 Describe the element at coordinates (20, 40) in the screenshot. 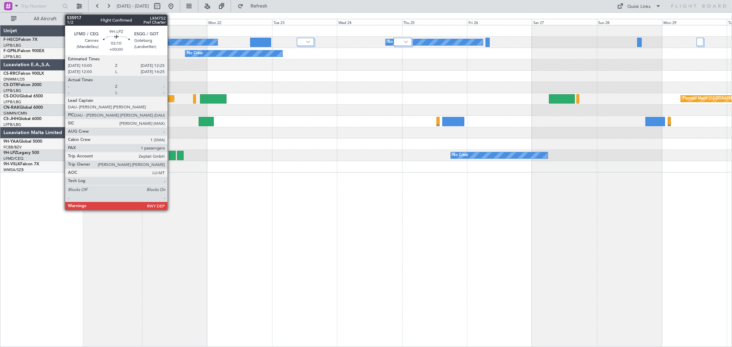

I see `a: F-HECDFalcon 7X` at that location.